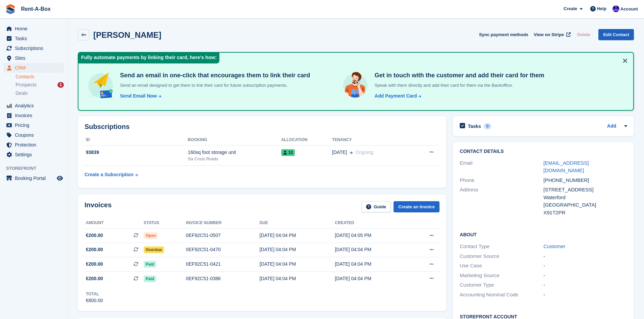 This screenshot has width=644, height=319. What do you see at coordinates (60, 179) in the screenshot?
I see `a: Preview store` at bounding box center [60, 179].